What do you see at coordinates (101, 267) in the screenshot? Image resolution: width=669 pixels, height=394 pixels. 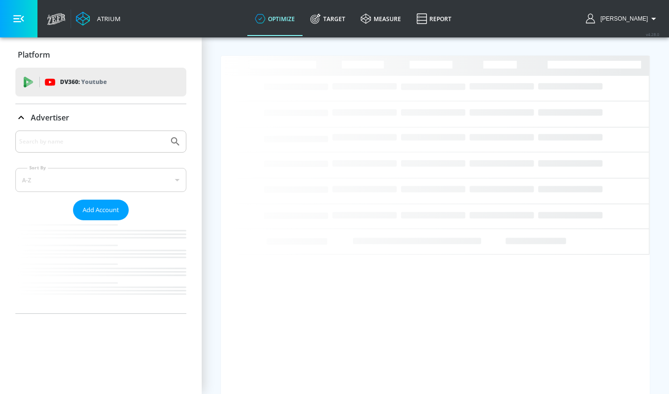 I see `nav: list of Advertiser` at bounding box center [101, 267].